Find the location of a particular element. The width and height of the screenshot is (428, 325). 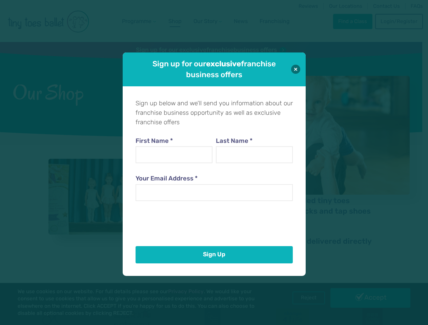

p: Sign up below and we'll send you information about our franchise business opportunity as well as ... is located at coordinates (214, 113).